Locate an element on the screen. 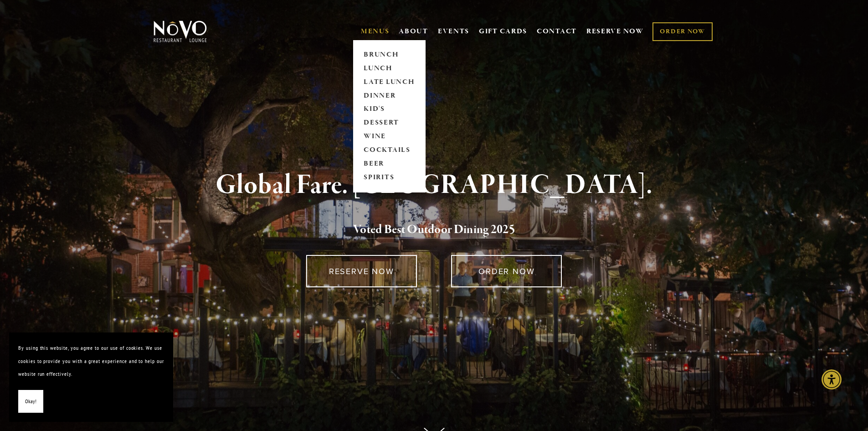 Image resolution: width=868 pixels, height=431 pixels. a: ABOUT is located at coordinates (413, 32).